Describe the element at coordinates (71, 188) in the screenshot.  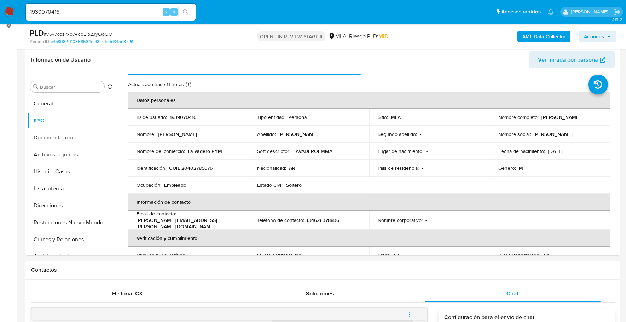
I see `button: Lista Interna` at that location.